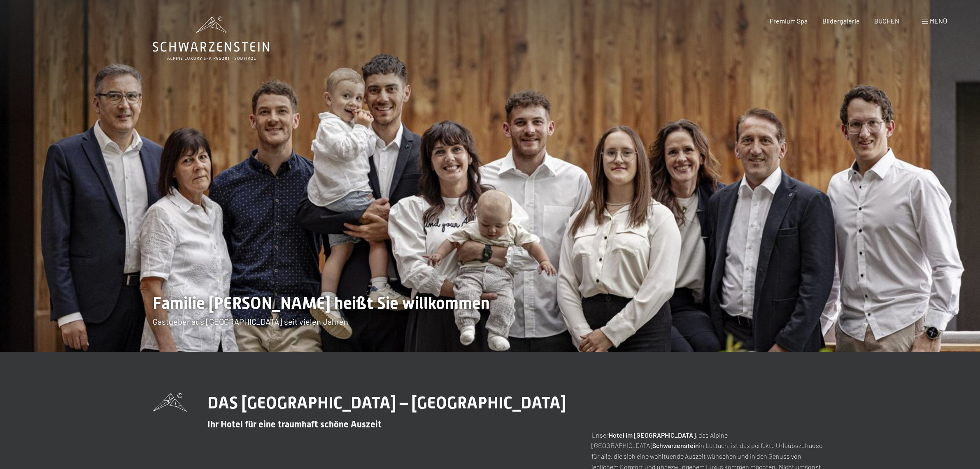 This screenshot has width=980, height=469. What do you see at coordinates (789, 21) in the screenshot?
I see `span: Premium Spa` at bounding box center [789, 21].